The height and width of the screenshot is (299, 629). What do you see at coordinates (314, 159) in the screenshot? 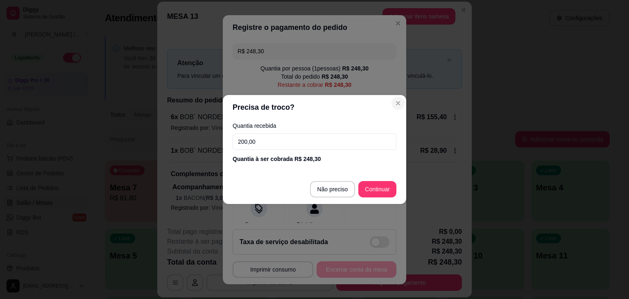
I see `div: Quantia à ser cobrada R$ 248,30` at bounding box center [314, 159].